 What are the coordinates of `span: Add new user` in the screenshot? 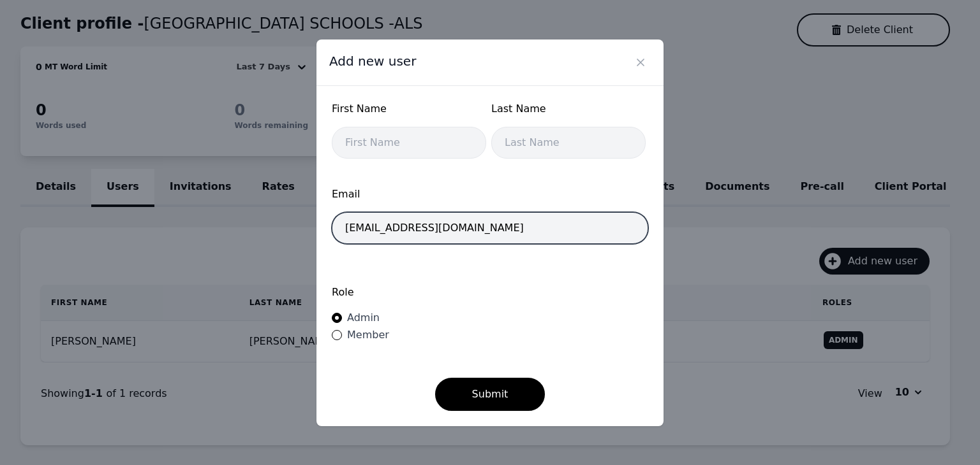 It's located at (373, 61).